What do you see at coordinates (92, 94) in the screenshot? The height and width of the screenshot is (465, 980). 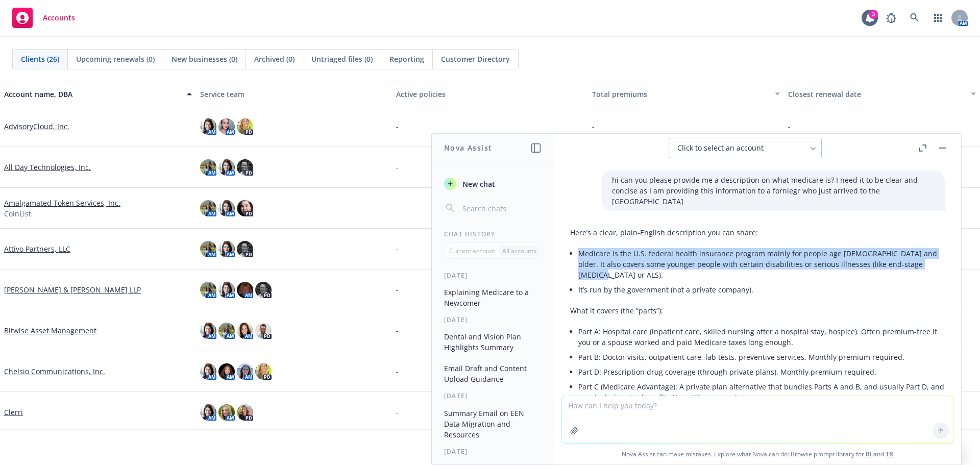 I see `div: Account name, DBA` at bounding box center [92, 94].